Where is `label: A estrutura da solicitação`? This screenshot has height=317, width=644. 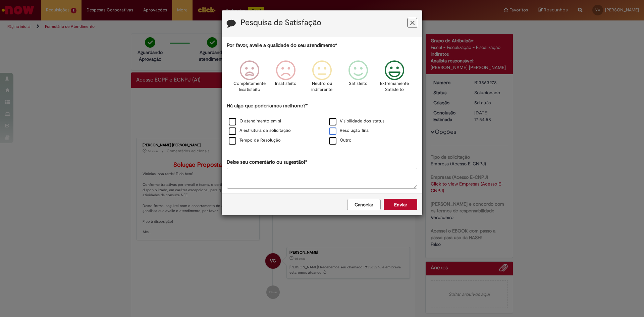
label: A estrutura da solicitação is located at coordinates (260, 130).